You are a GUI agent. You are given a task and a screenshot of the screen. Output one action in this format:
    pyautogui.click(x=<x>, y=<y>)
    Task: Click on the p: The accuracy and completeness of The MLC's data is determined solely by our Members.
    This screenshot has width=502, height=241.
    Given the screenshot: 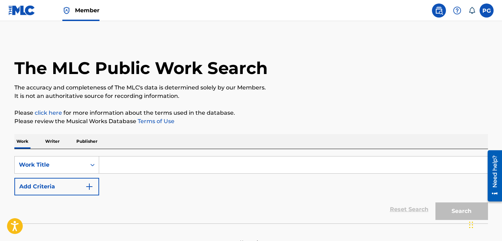 What is the action you would take?
    pyautogui.click(x=251, y=88)
    